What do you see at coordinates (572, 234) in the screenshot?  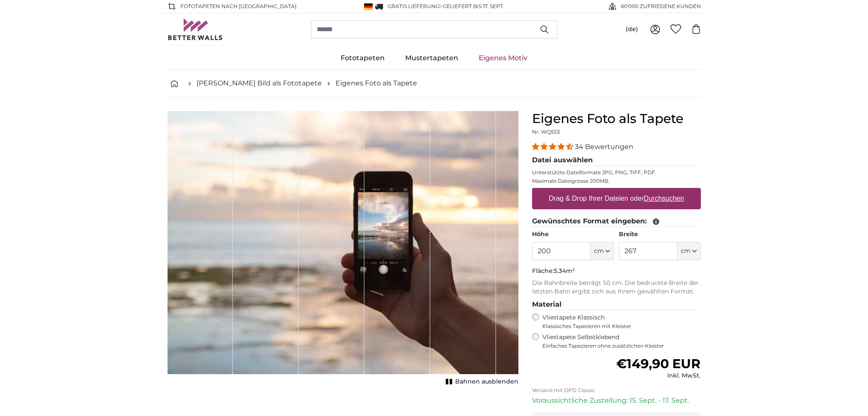 I see `label: Höhe` at bounding box center [572, 234].